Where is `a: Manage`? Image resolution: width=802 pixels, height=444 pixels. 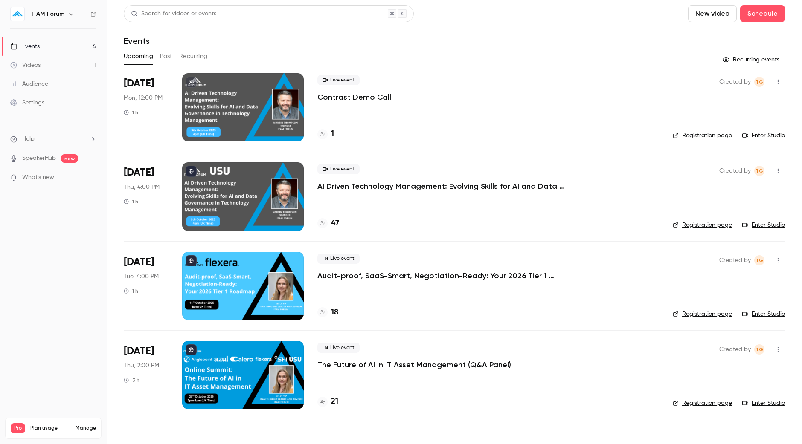
a: Manage is located at coordinates (86, 429).